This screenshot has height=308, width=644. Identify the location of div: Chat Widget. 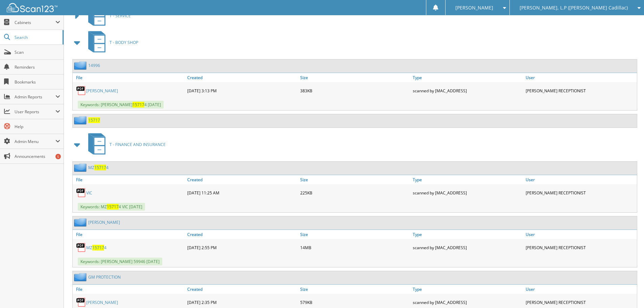
(627, 292).